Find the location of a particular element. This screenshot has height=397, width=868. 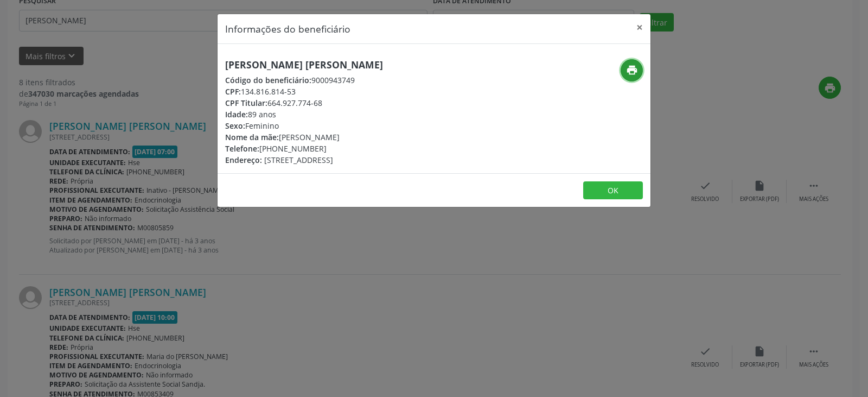

div: 664.927.774-68 is located at coordinates (303, 103).